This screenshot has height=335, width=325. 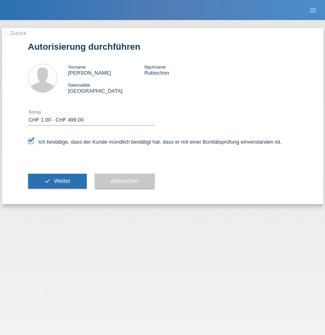 I want to click on i: menu, so click(x=313, y=10).